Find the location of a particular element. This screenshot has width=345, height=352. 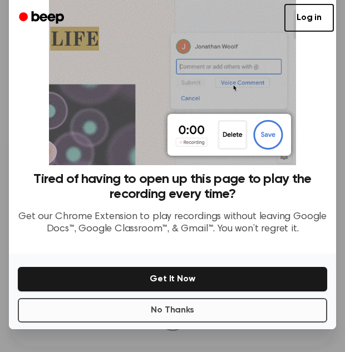

button: Get It Now is located at coordinates (173, 279).